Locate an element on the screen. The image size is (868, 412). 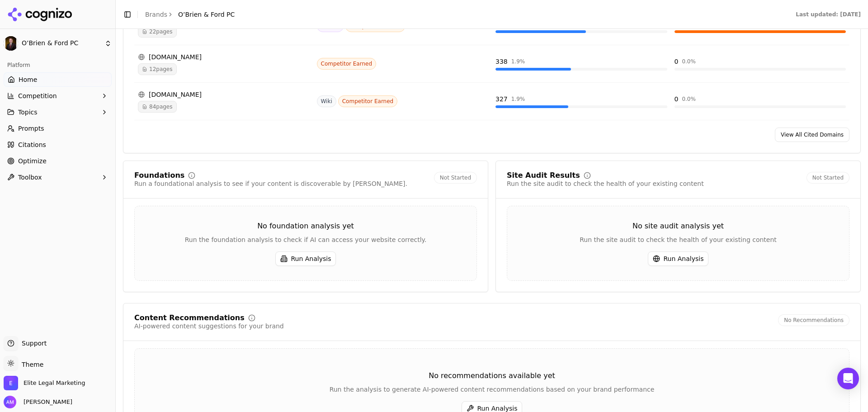
button: Open organization switcher is located at coordinates (44, 383).